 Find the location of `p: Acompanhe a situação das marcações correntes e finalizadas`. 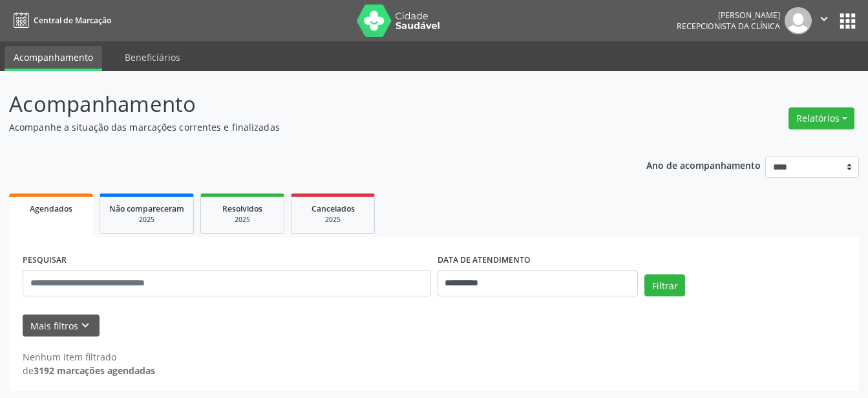

p: Acompanhe a situação das marcações correntes e finalizadas is located at coordinates (307, 127).